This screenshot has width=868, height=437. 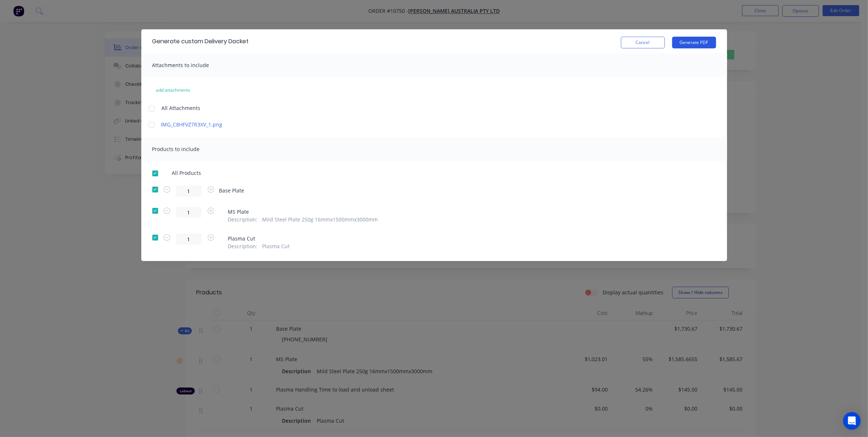 What do you see at coordinates (188, 173) in the screenshot?
I see `span: All Products` at bounding box center [188, 173].